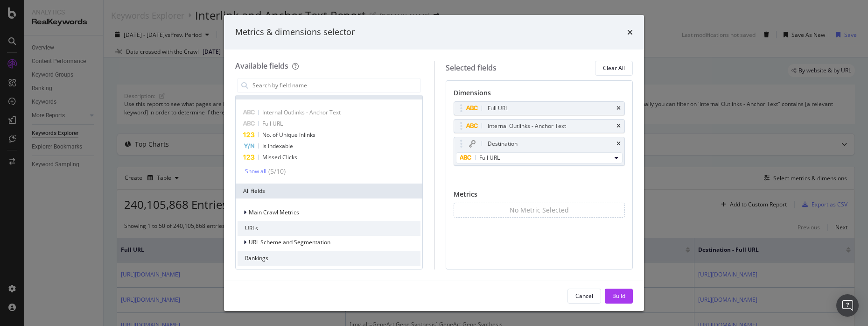 This screenshot has height=326, width=868. What do you see at coordinates (274, 212) in the screenshot?
I see `span: Main Crawl Metrics` at bounding box center [274, 212].